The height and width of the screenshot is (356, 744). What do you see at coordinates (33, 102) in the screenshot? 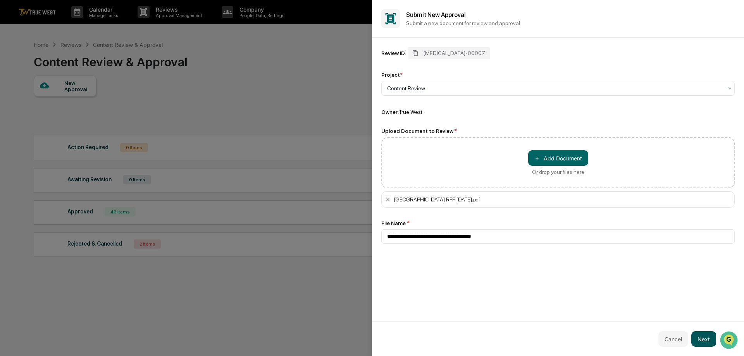
I see `span: Preclearance` at bounding box center [33, 102].